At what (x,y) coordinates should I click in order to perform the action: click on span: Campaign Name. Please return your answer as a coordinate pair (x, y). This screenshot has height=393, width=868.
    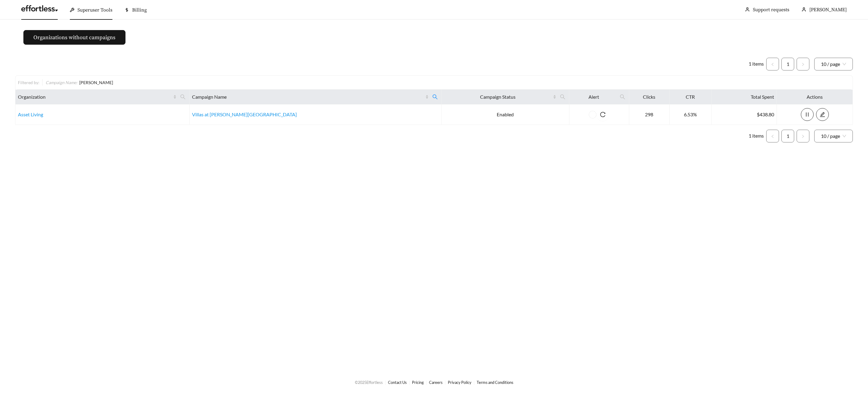
    Looking at the image, I should click on (308, 97).